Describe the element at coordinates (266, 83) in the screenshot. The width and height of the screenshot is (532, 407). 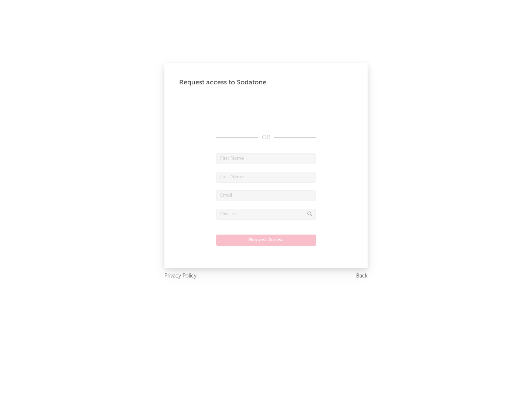
I see `div: Request access to Sodatone` at that location.